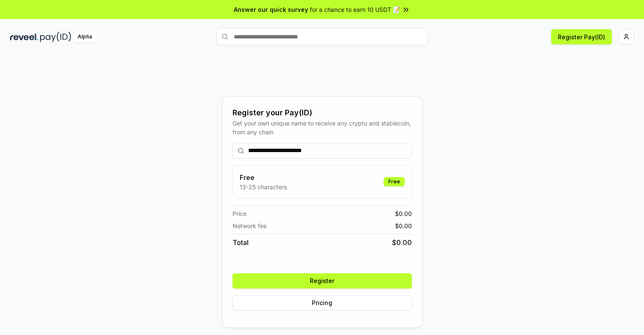  What do you see at coordinates (355, 9) in the screenshot?
I see `span: for a chance to earn 10 USDT 📝` at bounding box center [355, 9].